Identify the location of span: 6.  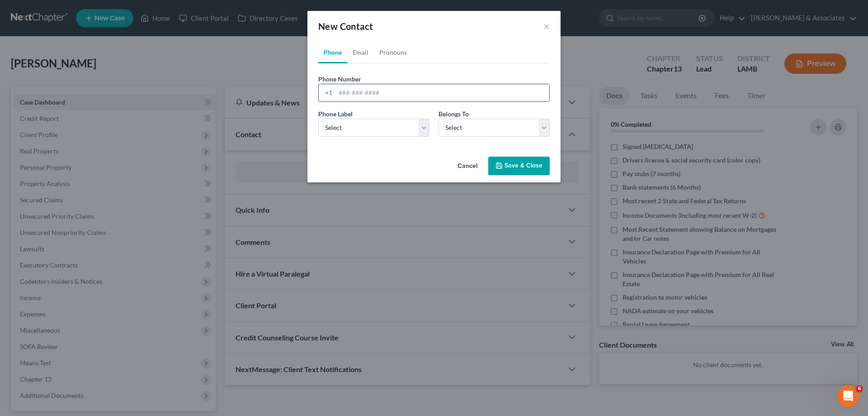
(859, 389).